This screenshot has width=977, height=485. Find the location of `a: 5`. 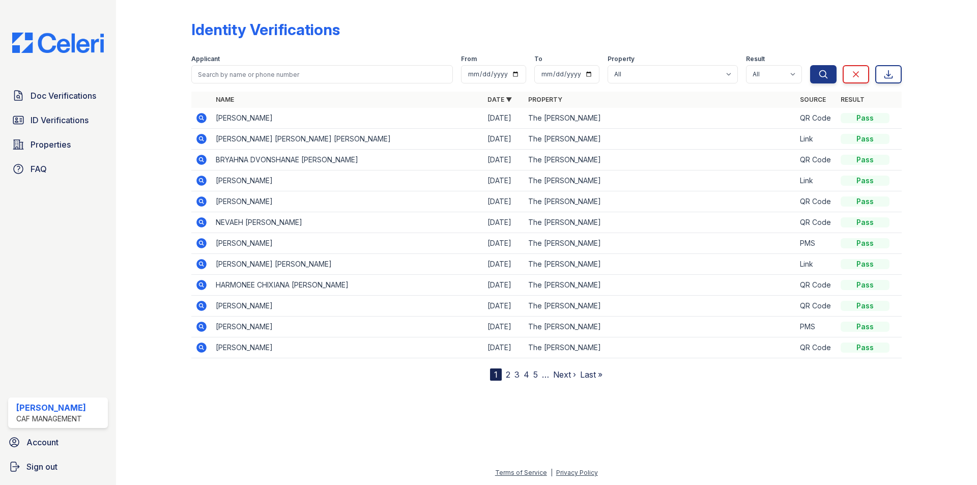

a: 5 is located at coordinates (535, 375).